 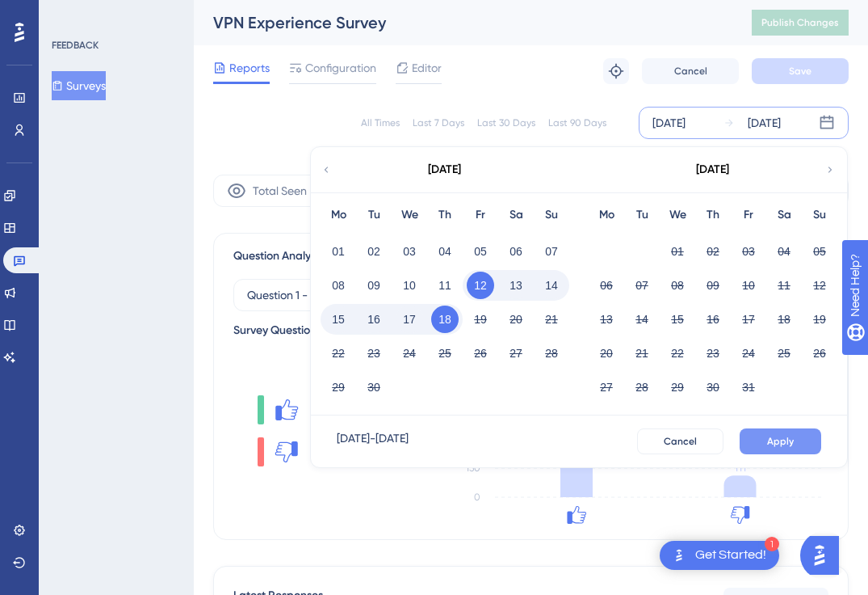 I want to click on button: 04, so click(x=445, y=251).